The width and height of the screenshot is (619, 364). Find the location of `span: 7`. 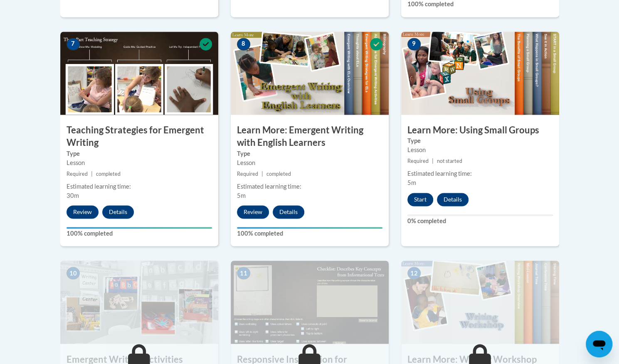

span: 7 is located at coordinates (73, 44).